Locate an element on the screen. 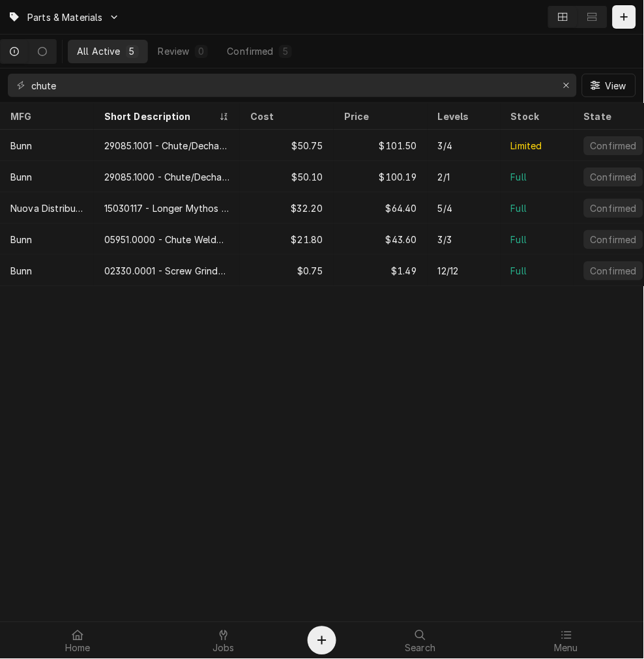 This screenshot has height=659, width=644. div: Limited is located at coordinates (526, 145).